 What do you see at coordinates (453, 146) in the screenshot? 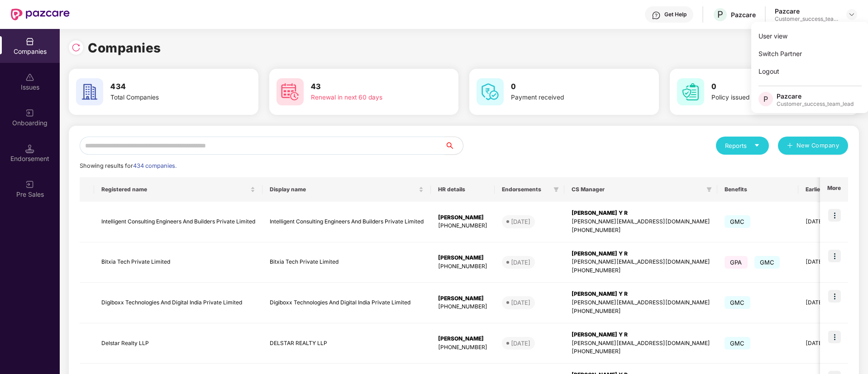
I see `span: search` at bounding box center [453, 146].